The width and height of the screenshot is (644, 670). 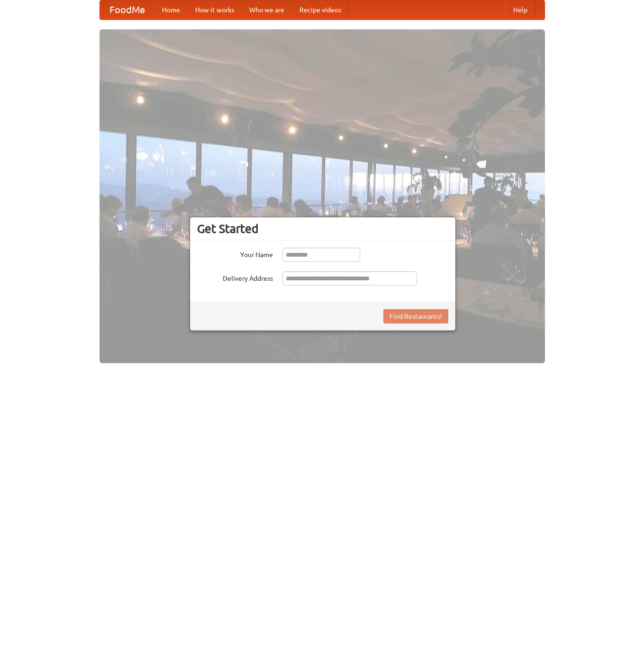 What do you see at coordinates (320, 10) in the screenshot?
I see `a: Recipe videos` at bounding box center [320, 10].